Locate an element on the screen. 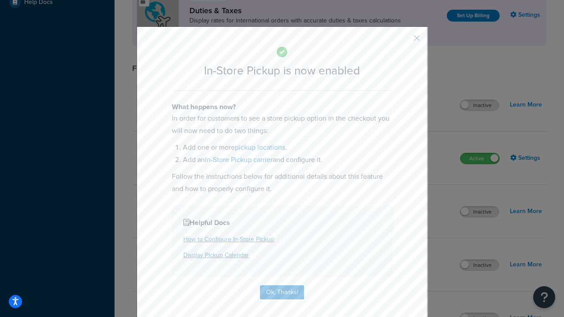 The height and width of the screenshot is (317, 564). a: Display Pickup Calendar is located at coordinates (216, 255).